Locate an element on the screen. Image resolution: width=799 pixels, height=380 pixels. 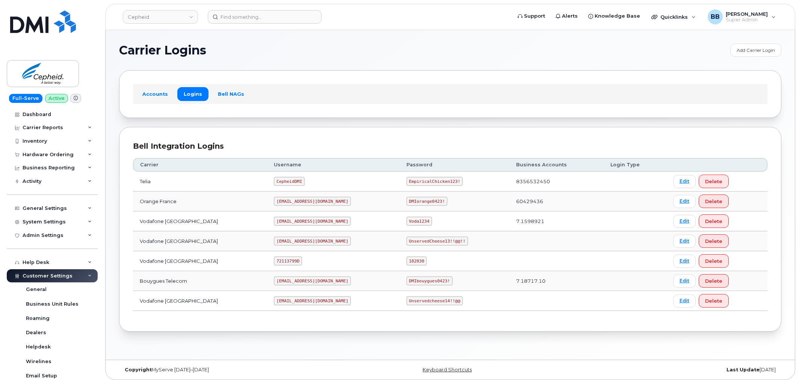
td: 60429436 is located at coordinates (556, 201).